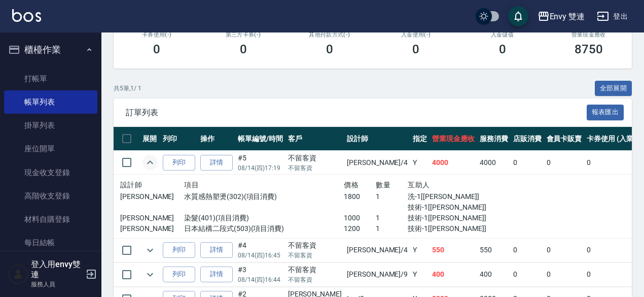  What do you see at coordinates (179, 139) in the screenshot?
I see `th: 列印` at bounding box center [179, 139].